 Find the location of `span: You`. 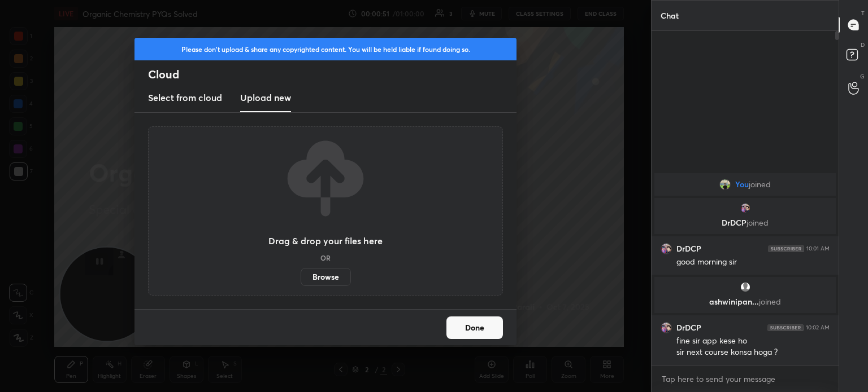

span: You is located at coordinates (742, 185).